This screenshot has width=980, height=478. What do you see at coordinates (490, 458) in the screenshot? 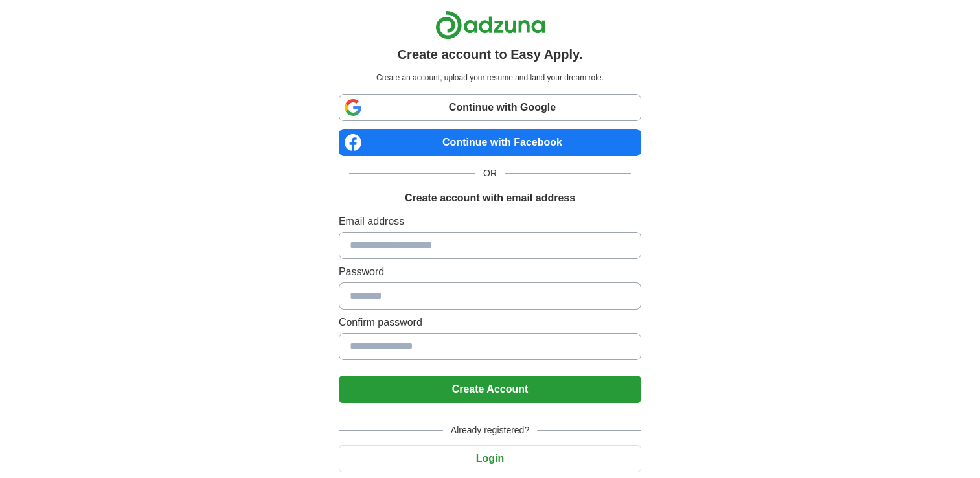
I see `button: Login` at bounding box center [490, 458].